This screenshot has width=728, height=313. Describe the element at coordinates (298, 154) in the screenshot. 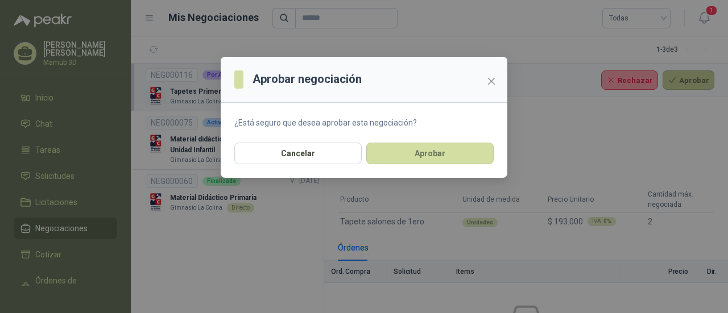

I see `button: Cancelar` at that location.